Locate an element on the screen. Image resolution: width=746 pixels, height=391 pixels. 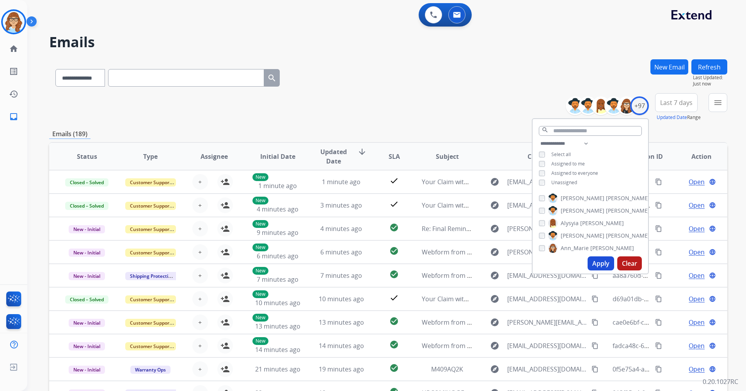
span: 7 minutes ago is located at coordinates (341, 276).